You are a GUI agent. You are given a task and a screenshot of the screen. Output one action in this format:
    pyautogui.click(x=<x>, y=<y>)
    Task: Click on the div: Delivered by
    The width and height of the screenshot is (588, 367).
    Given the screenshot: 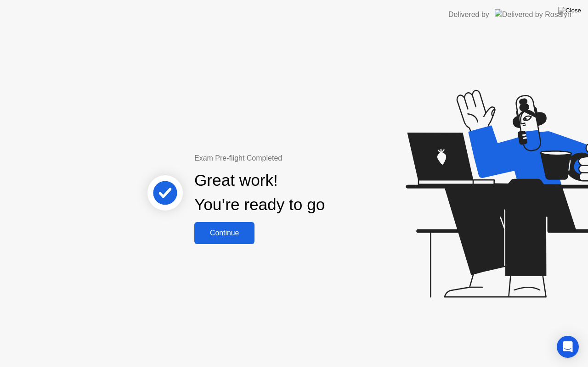 What is the action you would take?
    pyautogui.click(x=468, y=14)
    